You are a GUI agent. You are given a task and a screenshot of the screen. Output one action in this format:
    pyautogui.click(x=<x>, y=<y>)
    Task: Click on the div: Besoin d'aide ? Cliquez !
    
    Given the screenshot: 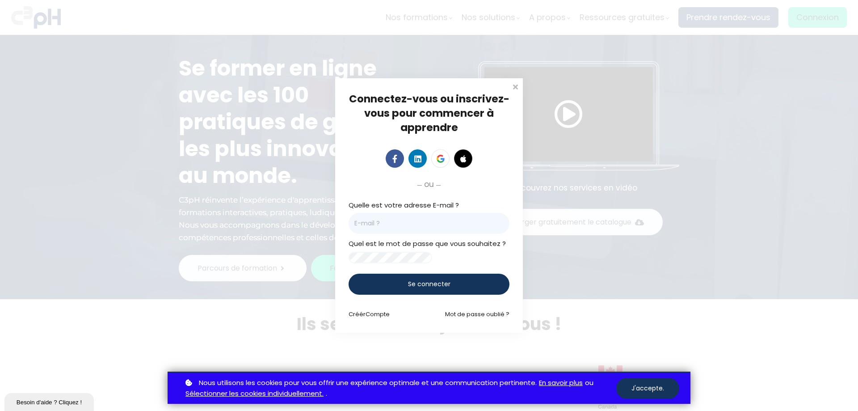 What is the action you would take?
    pyautogui.click(x=45, y=11)
    